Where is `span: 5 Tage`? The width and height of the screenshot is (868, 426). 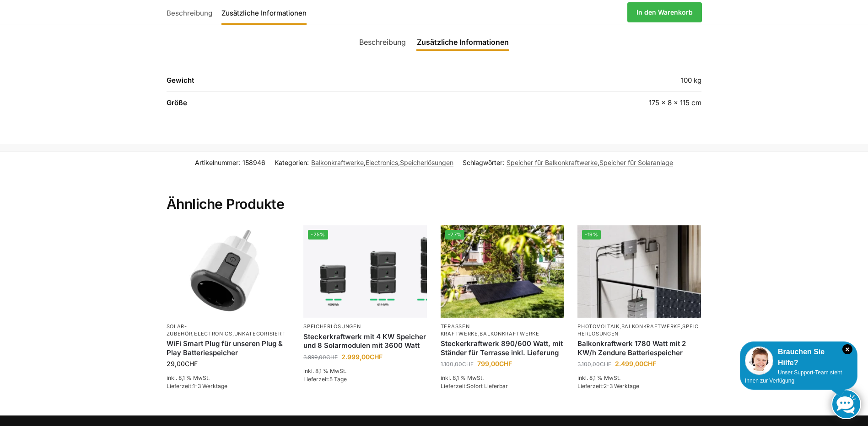
span: 5 Tage is located at coordinates (338, 379).